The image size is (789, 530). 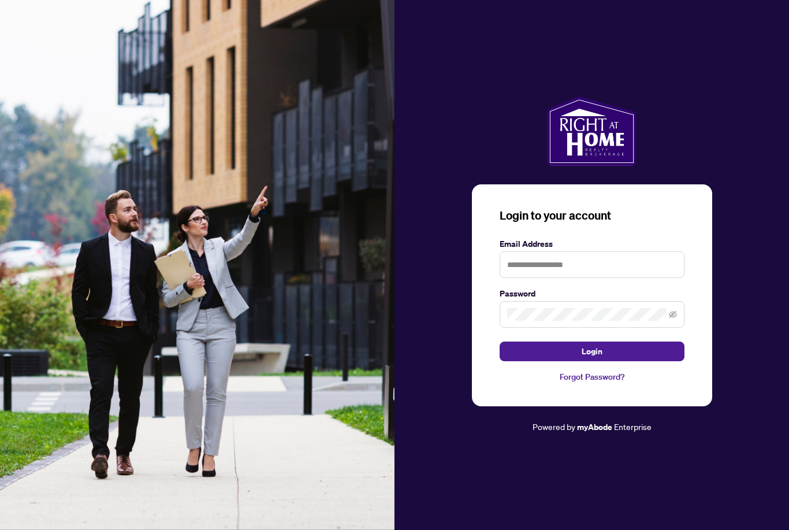 What do you see at coordinates (592, 244) in the screenshot?
I see `label: Email Address` at bounding box center [592, 244].